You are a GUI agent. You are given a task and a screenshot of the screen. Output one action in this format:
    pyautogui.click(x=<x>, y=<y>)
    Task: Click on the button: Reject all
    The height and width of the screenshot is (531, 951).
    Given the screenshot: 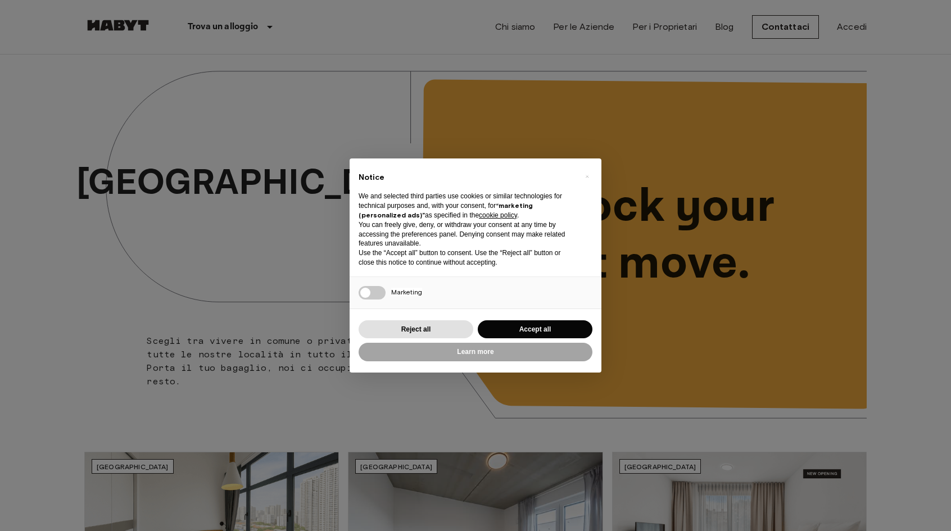 What is the action you would take?
    pyautogui.click(x=416, y=330)
    